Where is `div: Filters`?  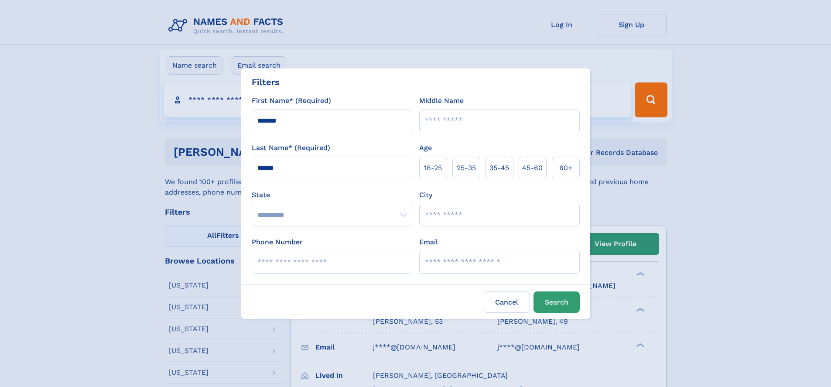
div: Filters is located at coordinates (266, 82).